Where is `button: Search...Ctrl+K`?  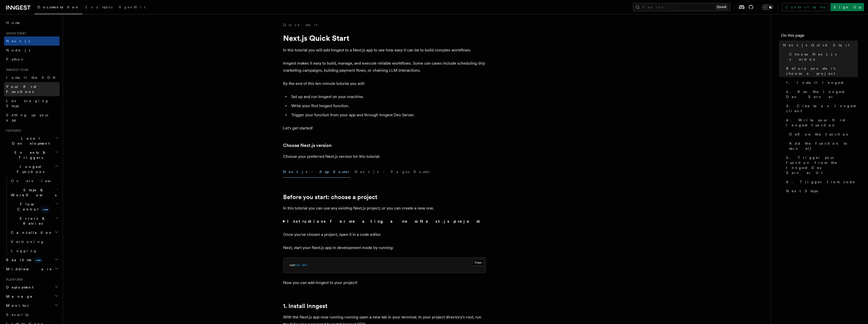 button: Search...Ctrl+K is located at coordinates (682, 7).